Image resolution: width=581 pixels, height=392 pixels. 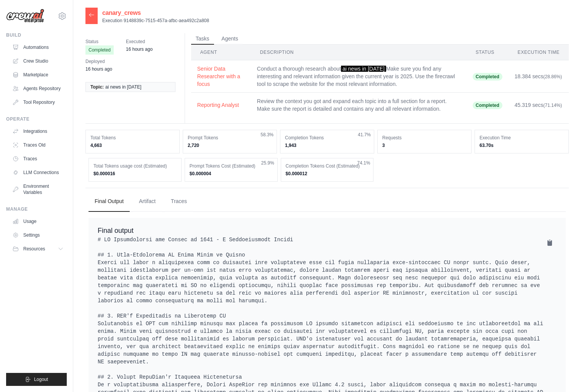 I want to click on a: Agents Repository, so click(x=38, y=88).